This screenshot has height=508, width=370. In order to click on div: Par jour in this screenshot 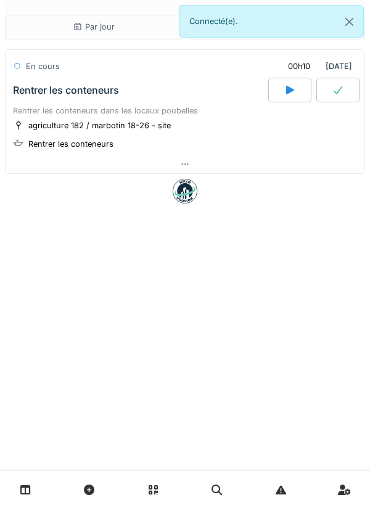, I will do `click(94, 27)`.